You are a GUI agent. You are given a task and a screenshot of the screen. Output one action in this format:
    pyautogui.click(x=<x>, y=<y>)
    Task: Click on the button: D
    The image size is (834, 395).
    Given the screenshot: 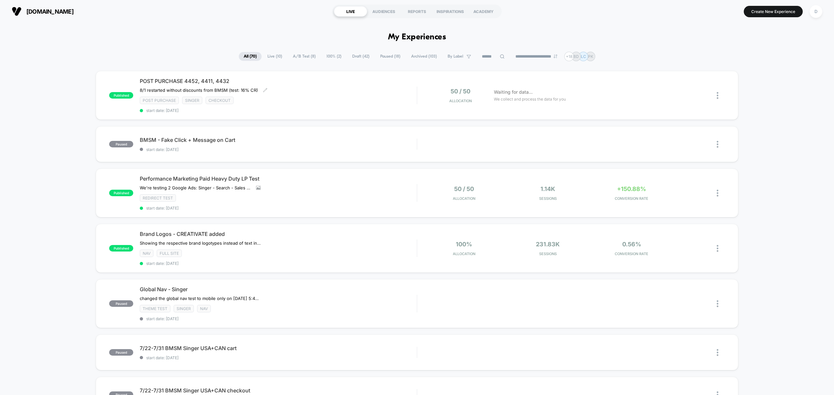 What is the action you would take?
    pyautogui.click(x=815, y=11)
    